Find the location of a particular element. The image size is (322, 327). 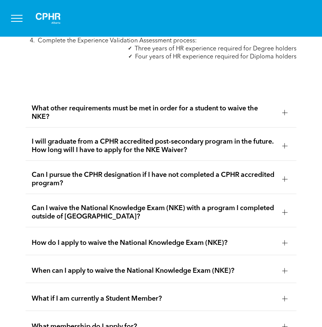

span: I will graduate from a CPHR accredited post-secondary program in the future. How long will I have... is located at coordinates (154, 146).